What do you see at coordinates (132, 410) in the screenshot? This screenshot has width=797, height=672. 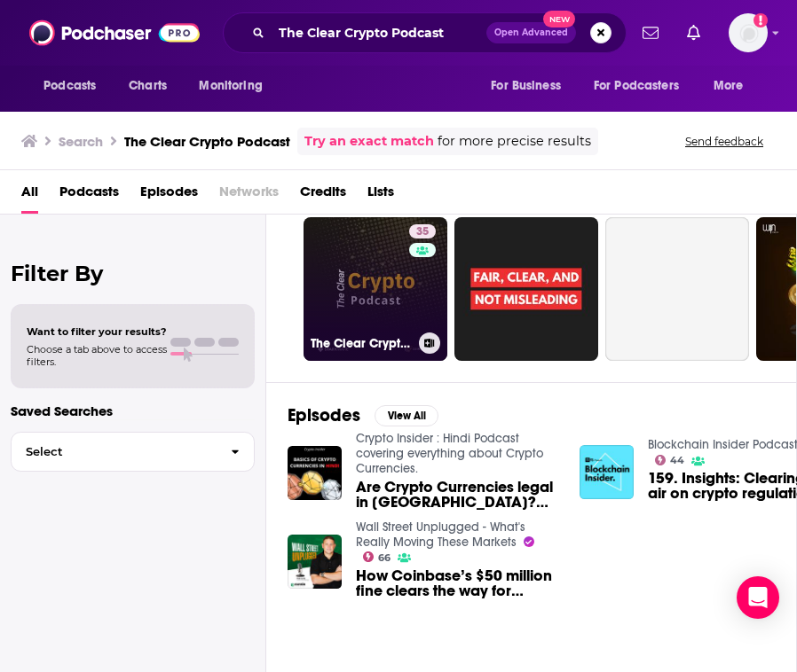 I see `p: Saved Searches` at bounding box center [132, 410].